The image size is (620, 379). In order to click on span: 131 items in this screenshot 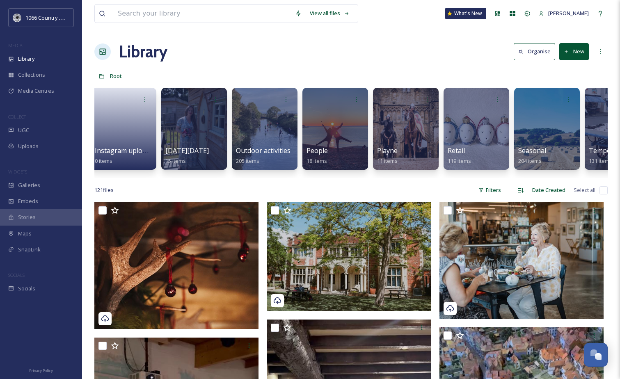, I will do `click(600, 161)`.